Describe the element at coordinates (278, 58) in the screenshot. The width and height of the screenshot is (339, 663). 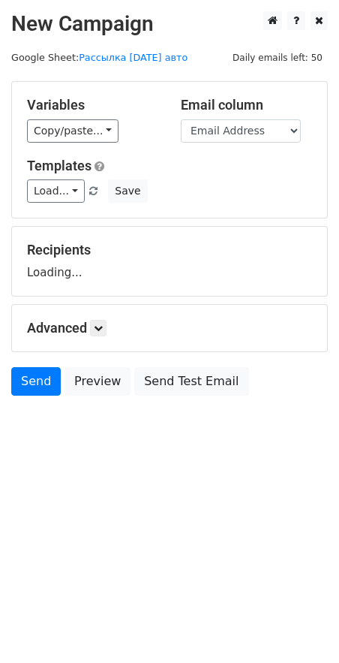
I see `span: Daily emails left: 50` at that location.